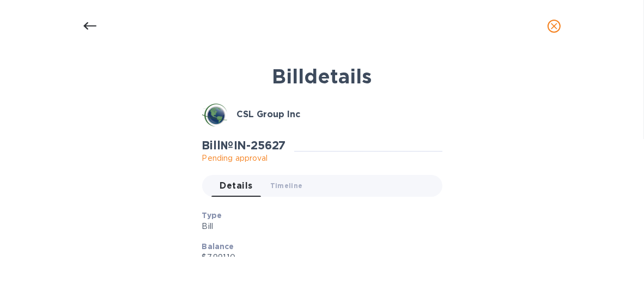  I want to click on span: Details, so click(237, 186).